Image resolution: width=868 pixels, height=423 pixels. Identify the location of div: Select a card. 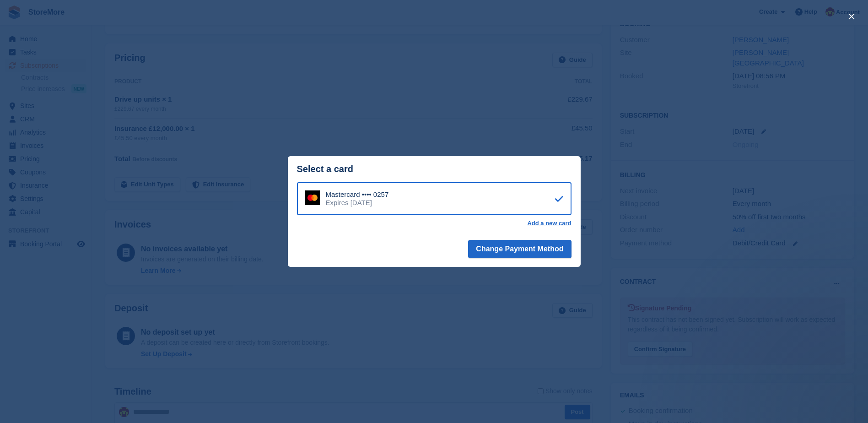
(435, 169).